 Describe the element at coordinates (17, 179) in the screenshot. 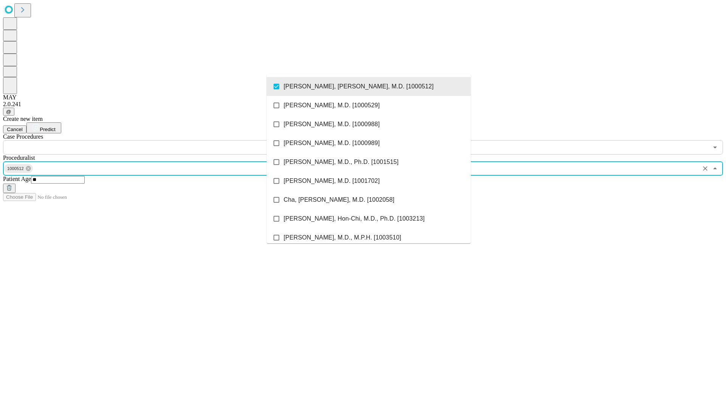

I see `span: Patient Age` at that location.